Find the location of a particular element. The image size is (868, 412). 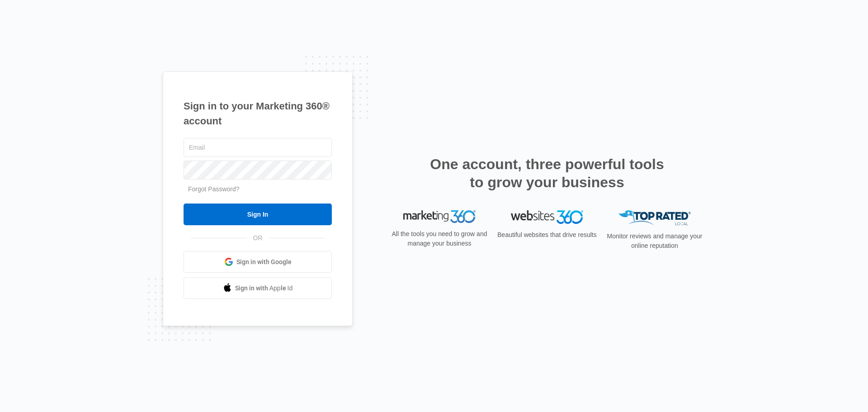

a: Sign in with Apple Id is located at coordinates (258, 288).